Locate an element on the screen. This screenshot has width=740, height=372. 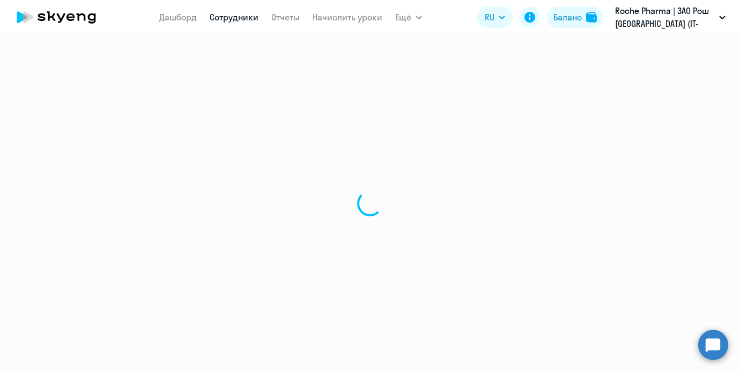
a: Балансbalance is located at coordinates (575, 17).